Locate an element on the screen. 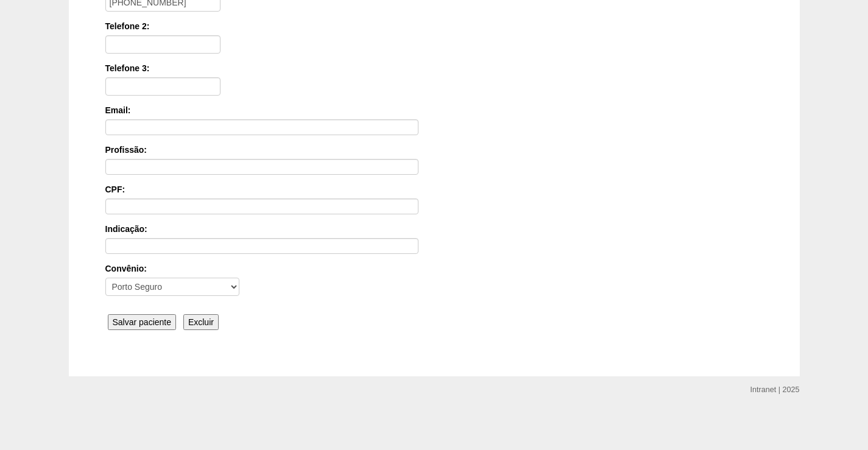  label: Profissão: is located at coordinates (434, 149).